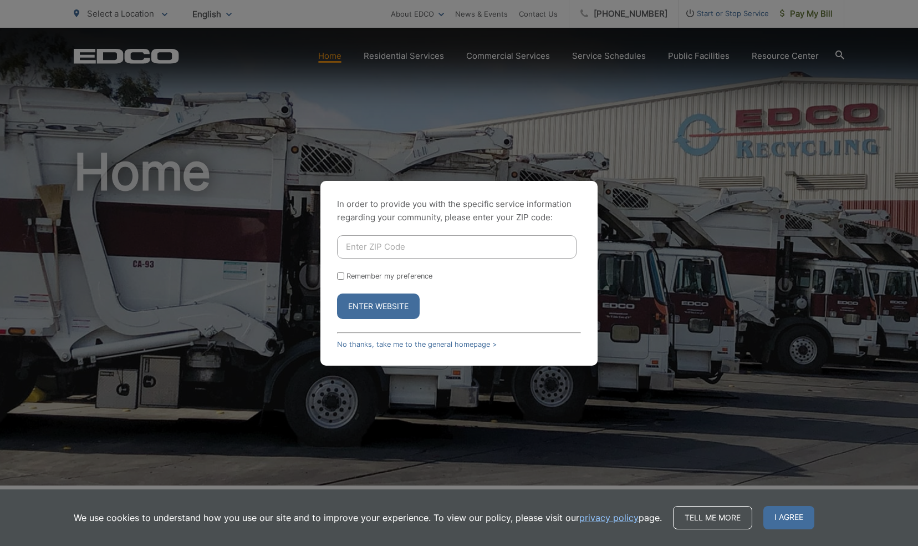 The width and height of the screenshot is (918, 546). I want to click on a: No thanks, take me to the general homepage >, so click(417, 344).